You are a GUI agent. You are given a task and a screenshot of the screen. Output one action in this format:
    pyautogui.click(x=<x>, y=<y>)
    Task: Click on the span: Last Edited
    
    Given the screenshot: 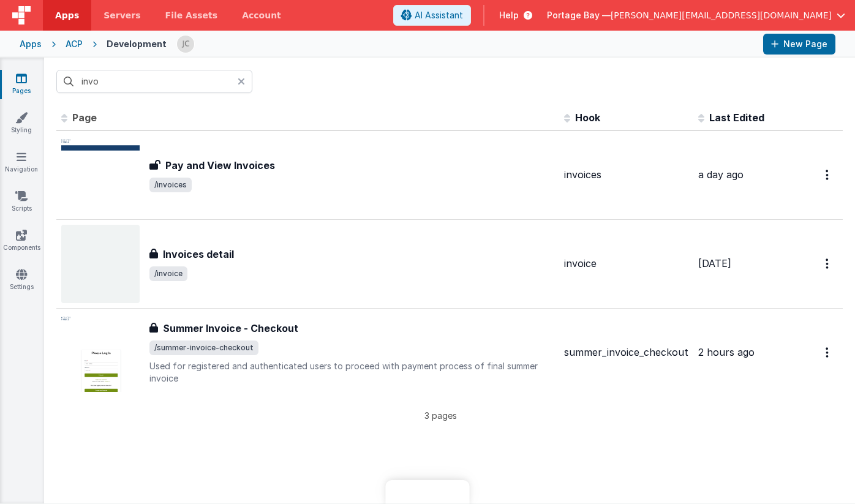 What is the action you would take?
    pyautogui.click(x=737, y=118)
    